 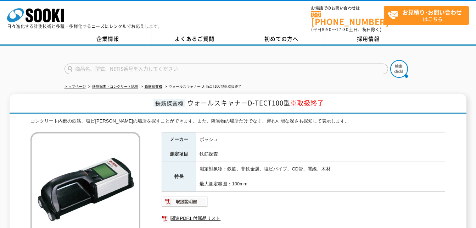 I want to click on span: ウォールスキャナーD-TECT100型, so click(x=256, y=103).